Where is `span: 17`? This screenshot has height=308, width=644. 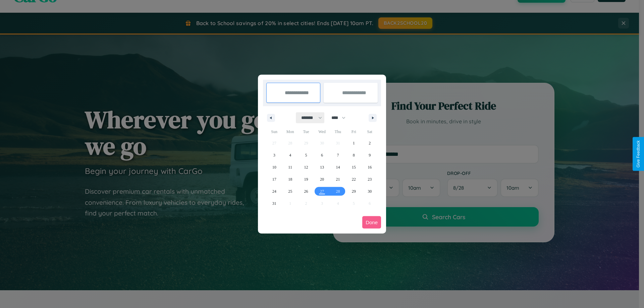 span: 17 is located at coordinates (275, 180).